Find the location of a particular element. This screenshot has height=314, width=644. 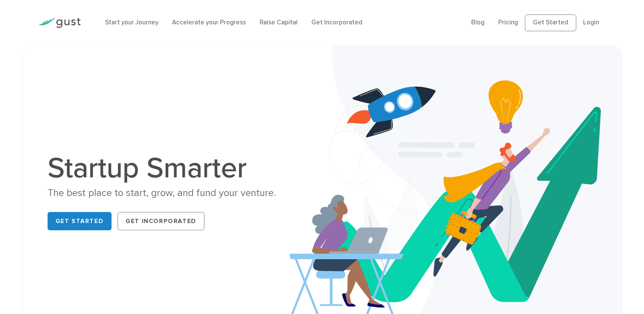

h1: Startup Smarter is located at coordinates (179, 168).